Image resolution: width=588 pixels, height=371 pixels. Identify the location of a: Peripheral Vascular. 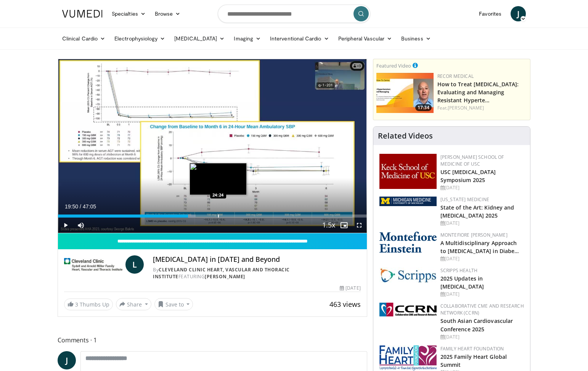
(365, 38).